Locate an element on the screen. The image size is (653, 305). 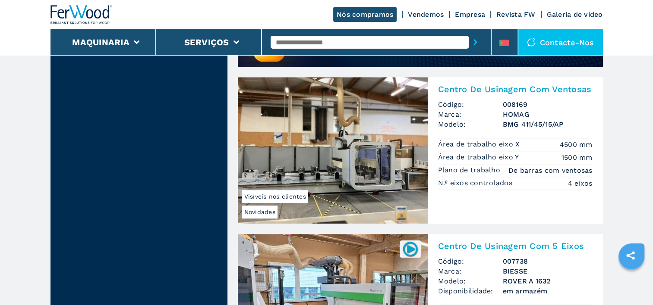
a: Centro De Usinagem Com Ventosas HOMAG BMG 411/45/15/APNovidadesVisíveis nos clientesCentro De Usi... is located at coordinates (420, 151).